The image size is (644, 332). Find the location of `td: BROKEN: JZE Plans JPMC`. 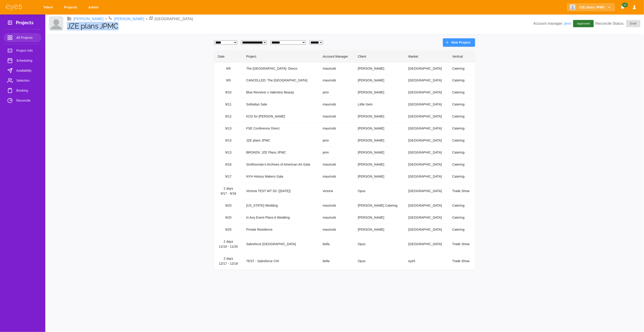

td: BROKEN: JZE Plans JPMC is located at coordinates (281, 153).